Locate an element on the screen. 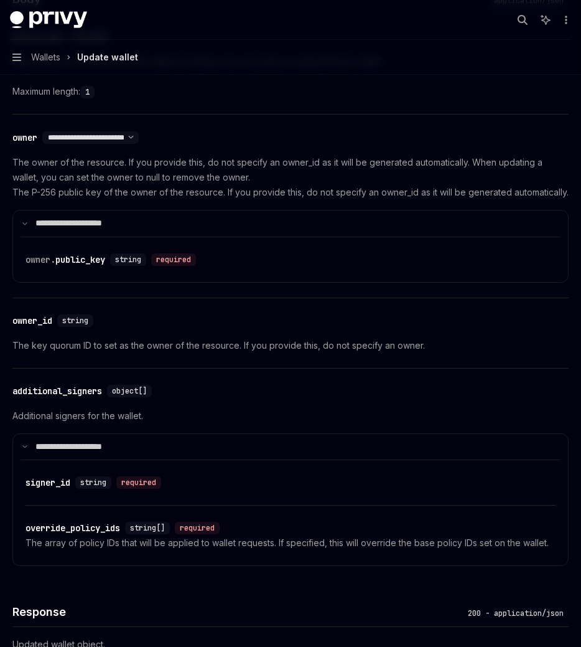 The height and width of the screenshot is (647, 581). div: Update wallet is located at coordinates (108, 57).